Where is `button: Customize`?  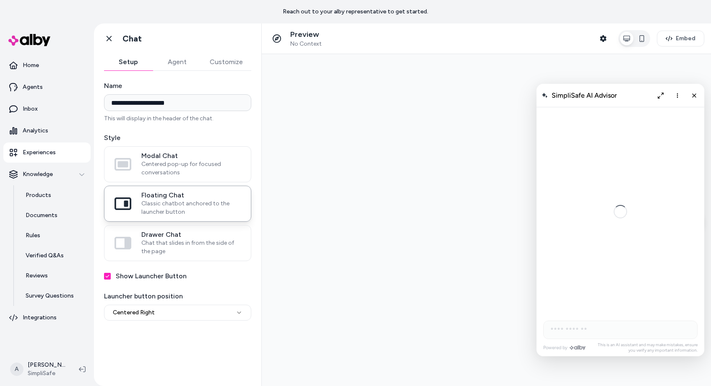
button: Customize is located at coordinates (226, 62).